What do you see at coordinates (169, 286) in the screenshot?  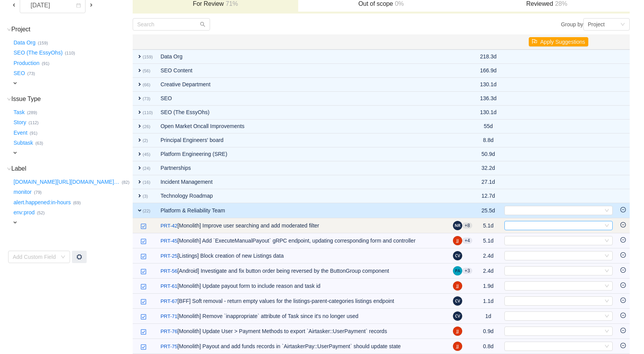 I see `a: PRT-61` at bounding box center [169, 286].